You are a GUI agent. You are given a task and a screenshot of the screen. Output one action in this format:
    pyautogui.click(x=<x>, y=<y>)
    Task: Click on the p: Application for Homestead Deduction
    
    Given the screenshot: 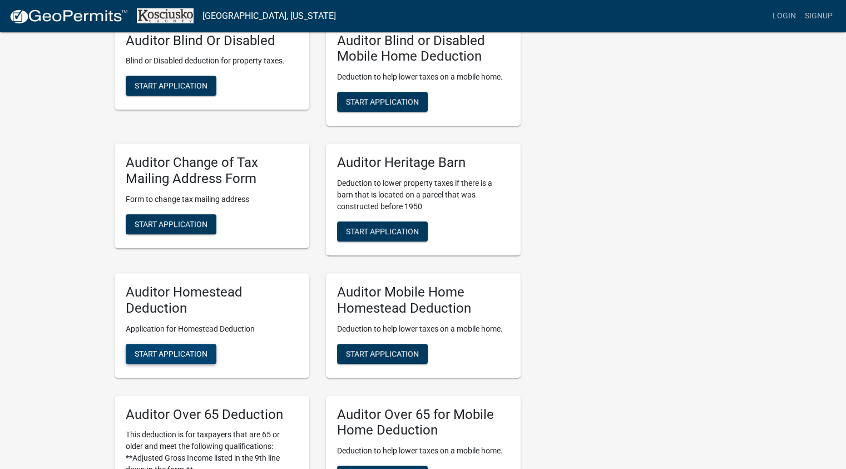 What is the action you would take?
    pyautogui.click(x=212, y=329)
    